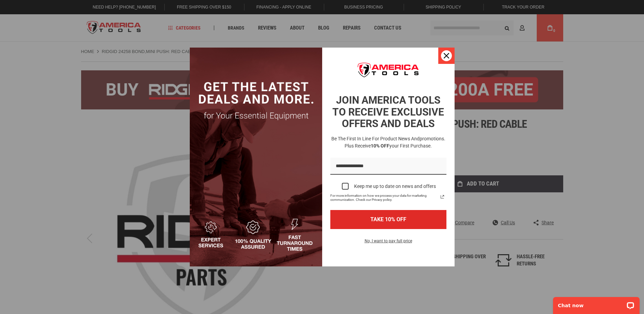  I want to click on button: Open LiveChat chat widget, so click(83, 13).